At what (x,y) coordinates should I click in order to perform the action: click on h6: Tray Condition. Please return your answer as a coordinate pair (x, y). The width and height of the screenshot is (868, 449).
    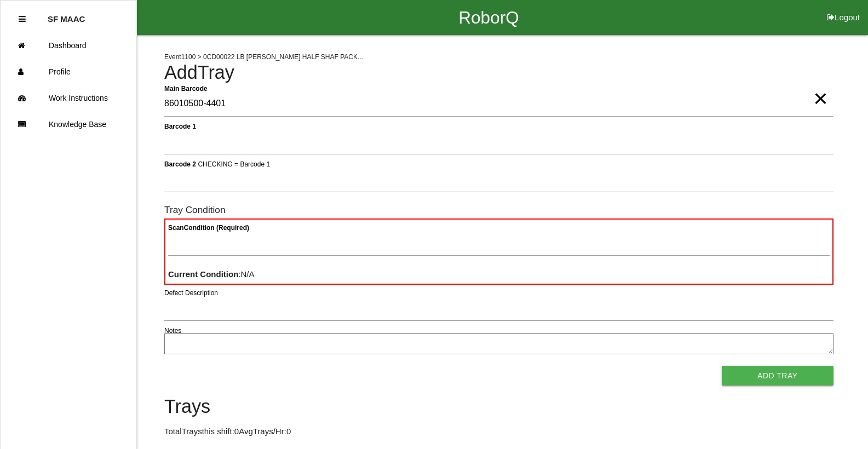
    Looking at the image, I should click on (499, 209).